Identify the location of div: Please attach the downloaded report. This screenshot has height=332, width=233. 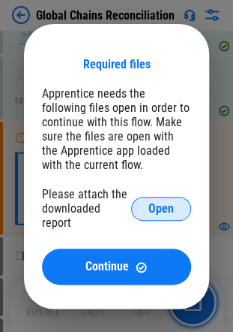
(86, 208).